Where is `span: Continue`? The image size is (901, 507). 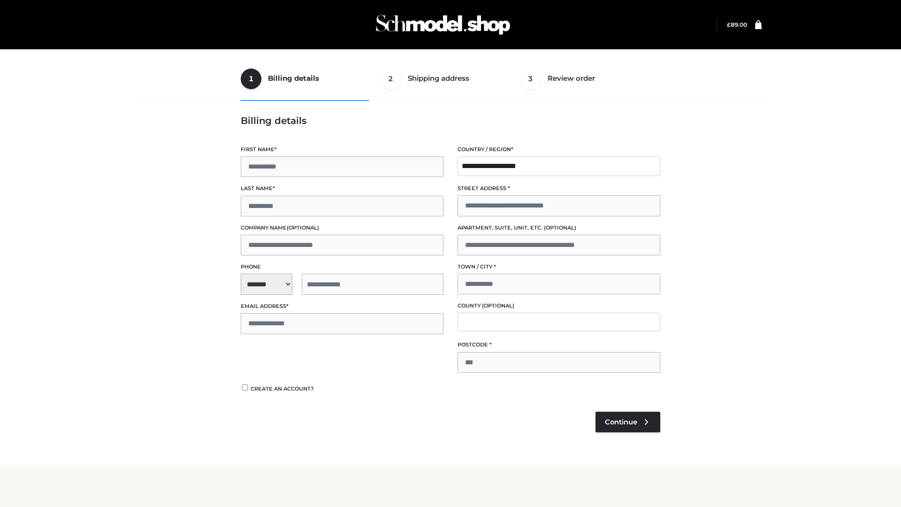
span: Continue is located at coordinates (621, 422).